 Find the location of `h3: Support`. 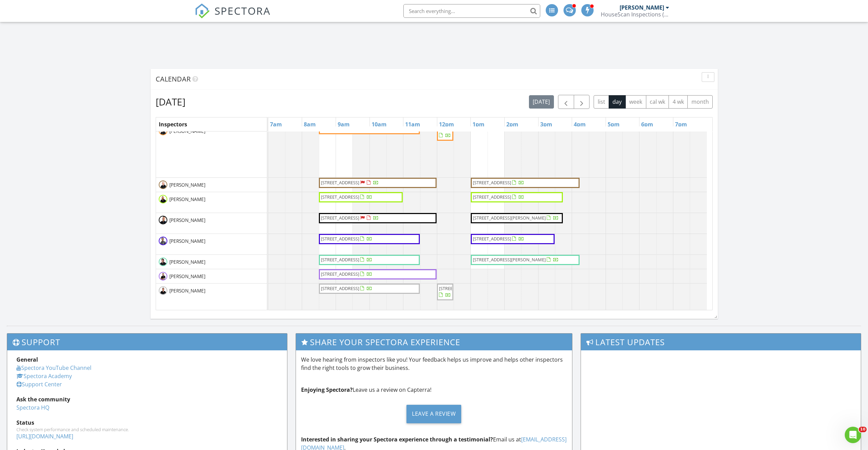

h3: Support is located at coordinates (147, 342).